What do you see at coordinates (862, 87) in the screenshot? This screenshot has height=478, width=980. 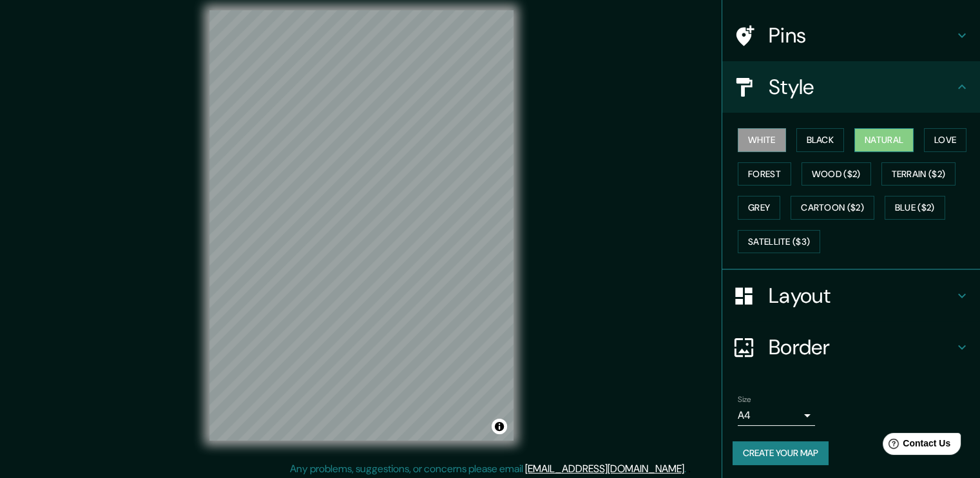 I see `h4: Style` at bounding box center [862, 87].